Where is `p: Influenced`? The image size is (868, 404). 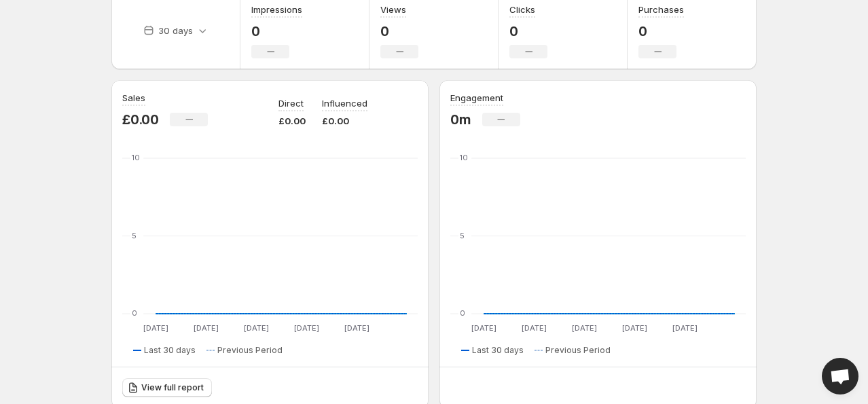 p: Influenced is located at coordinates (345, 103).